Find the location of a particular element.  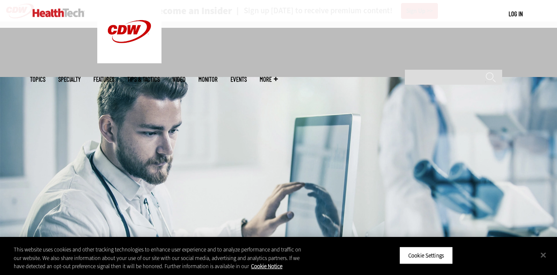

a: Tips & Tactics is located at coordinates (143, 79).